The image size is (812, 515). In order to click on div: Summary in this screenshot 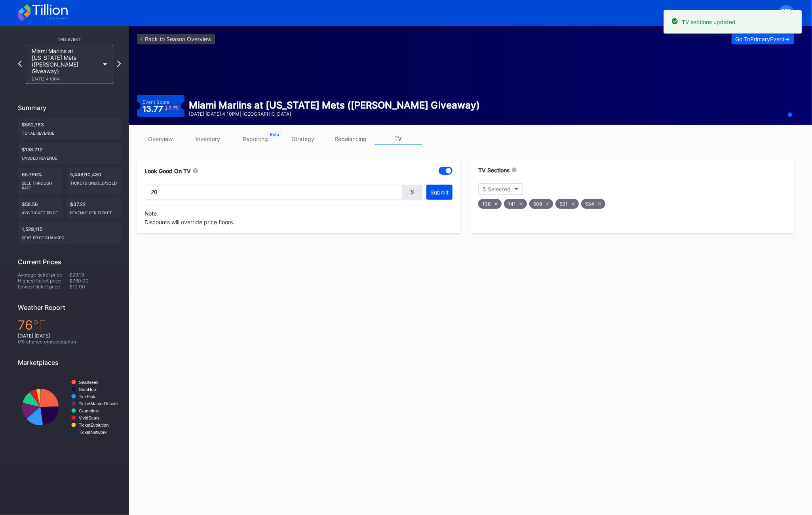, I will do `click(70, 108)`.